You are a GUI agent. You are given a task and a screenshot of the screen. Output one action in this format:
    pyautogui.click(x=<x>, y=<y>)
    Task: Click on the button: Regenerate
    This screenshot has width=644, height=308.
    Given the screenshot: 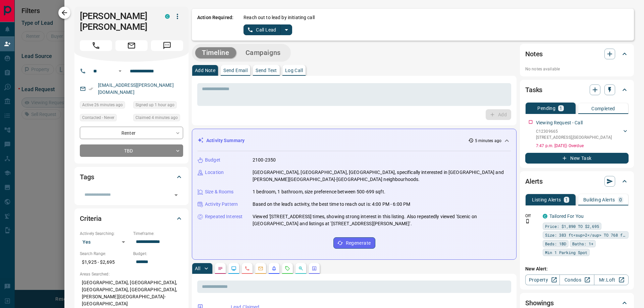 What is the action you would take?
    pyautogui.click(x=354, y=243)
    